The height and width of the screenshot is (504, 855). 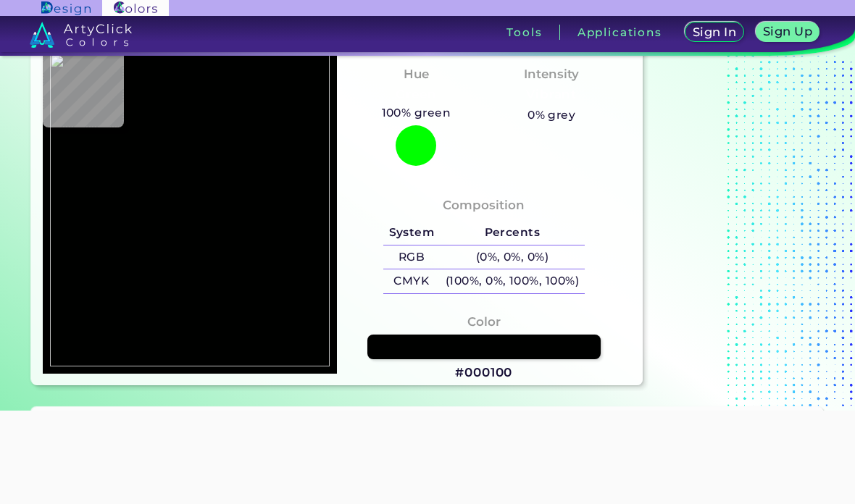 I want to click on h3: #000100, so click(x=484, y=373).